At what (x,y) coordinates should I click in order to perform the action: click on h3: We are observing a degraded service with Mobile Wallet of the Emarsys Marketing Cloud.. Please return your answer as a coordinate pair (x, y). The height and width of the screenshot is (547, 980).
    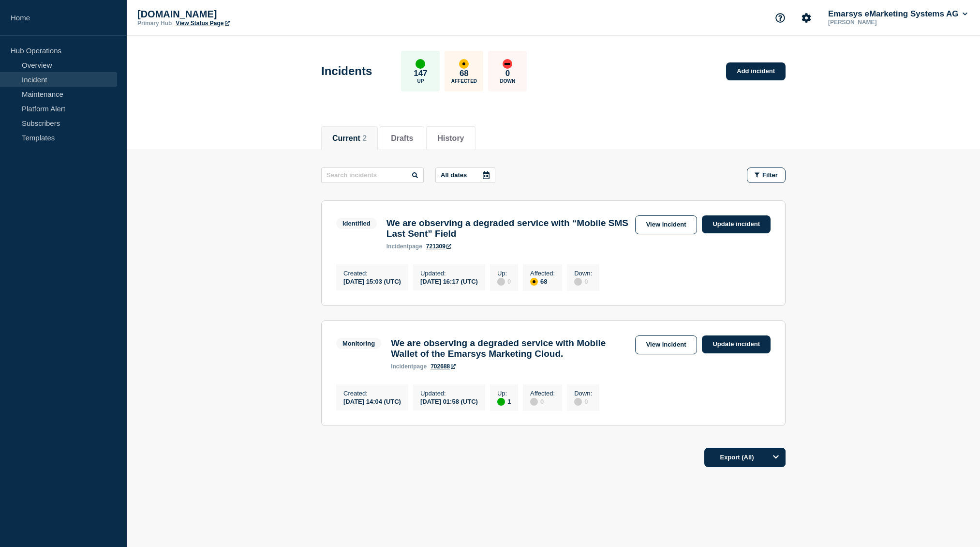
    Looking at the image, I should click on (511, 348).